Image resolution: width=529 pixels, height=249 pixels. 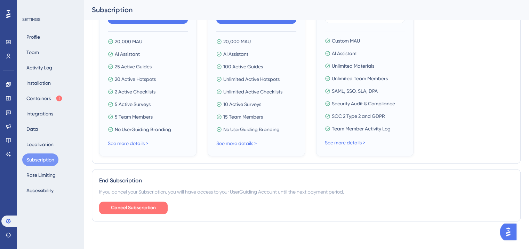 I want to click on button: Subscription, so click(x=40, y=159).